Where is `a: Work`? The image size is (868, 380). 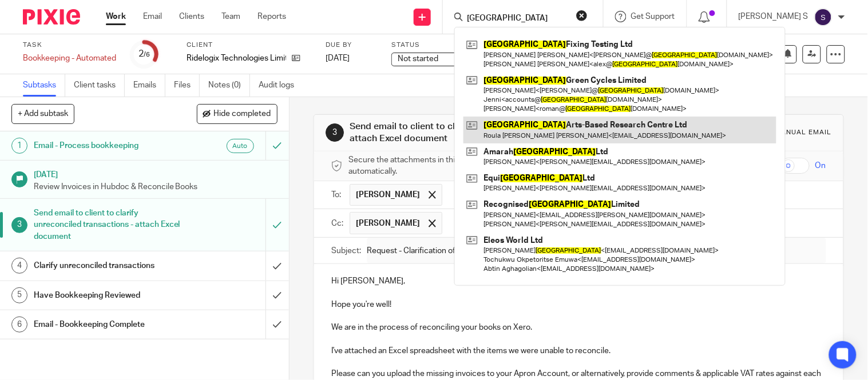
a: Work is located at coordinates (116, 17).